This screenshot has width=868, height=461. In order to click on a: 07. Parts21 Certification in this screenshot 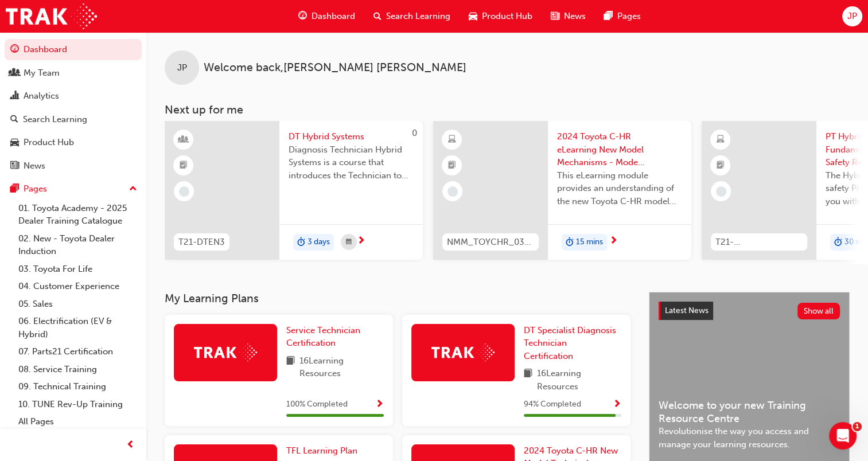, I will do `click(77, 351)`.